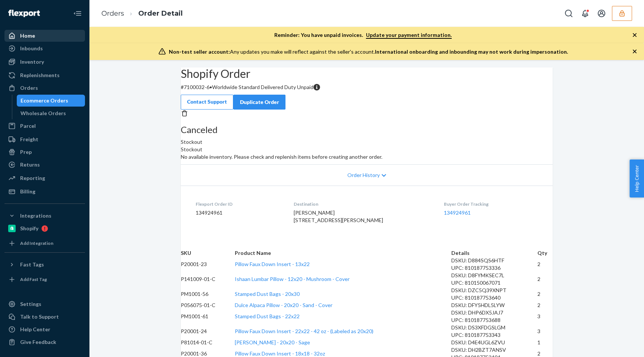  I want to click on p: No available inventory. Please check and replenish items before creating another order., so click(367, 157).